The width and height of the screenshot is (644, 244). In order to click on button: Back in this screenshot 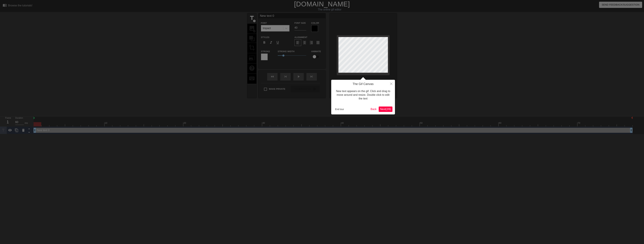, I will do `click(374, 109)`.